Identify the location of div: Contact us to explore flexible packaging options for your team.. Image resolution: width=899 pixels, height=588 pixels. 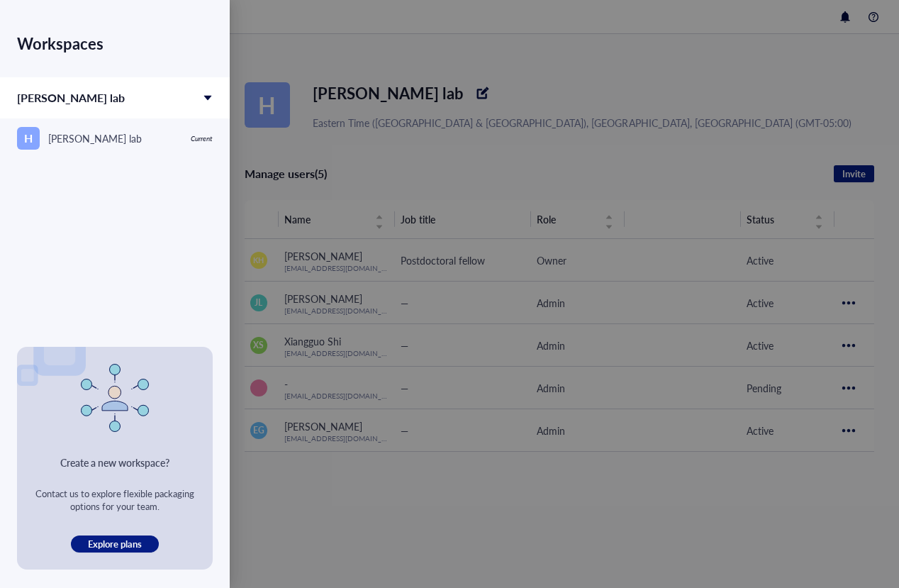
(115, 500).